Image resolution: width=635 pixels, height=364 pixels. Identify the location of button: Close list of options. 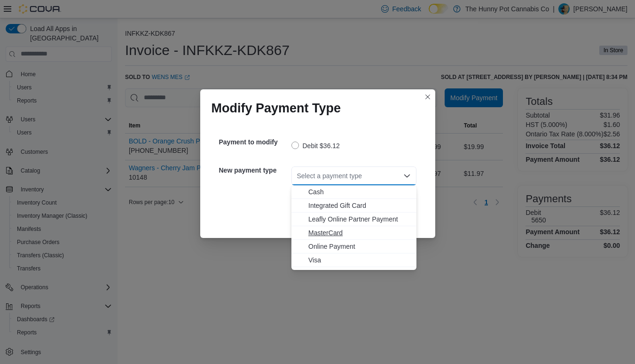
(407, 176).